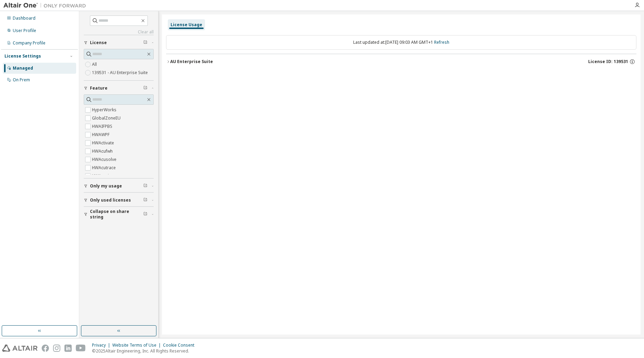  What do you see at coordinates (180, 345) in the screenshot?
I see `div: Cookie Consent` at bounding box center [180, 345].